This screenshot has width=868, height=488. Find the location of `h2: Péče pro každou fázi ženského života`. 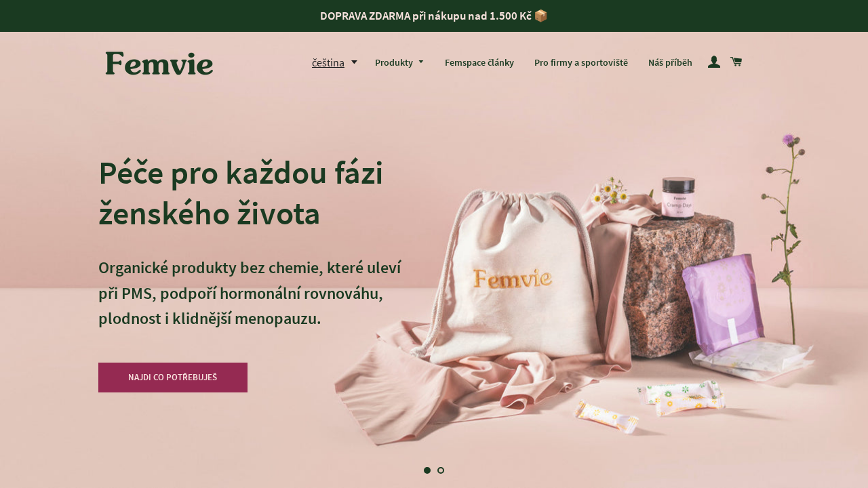

h2: Péče pro každou fázi ženského života is located at coordinates (249, 193).